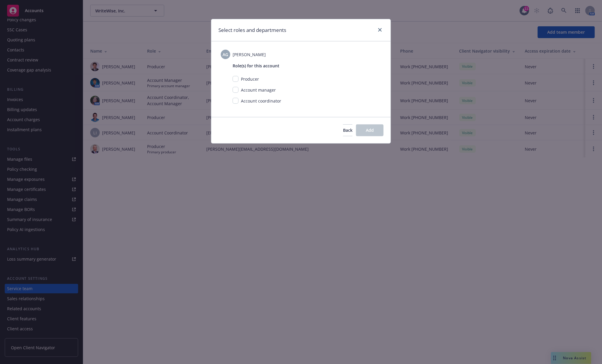 This screenshot has width=602, height=364. Describe the element at coordinates (250, 79) in the screenshot. I see `span: Producer` at that location.